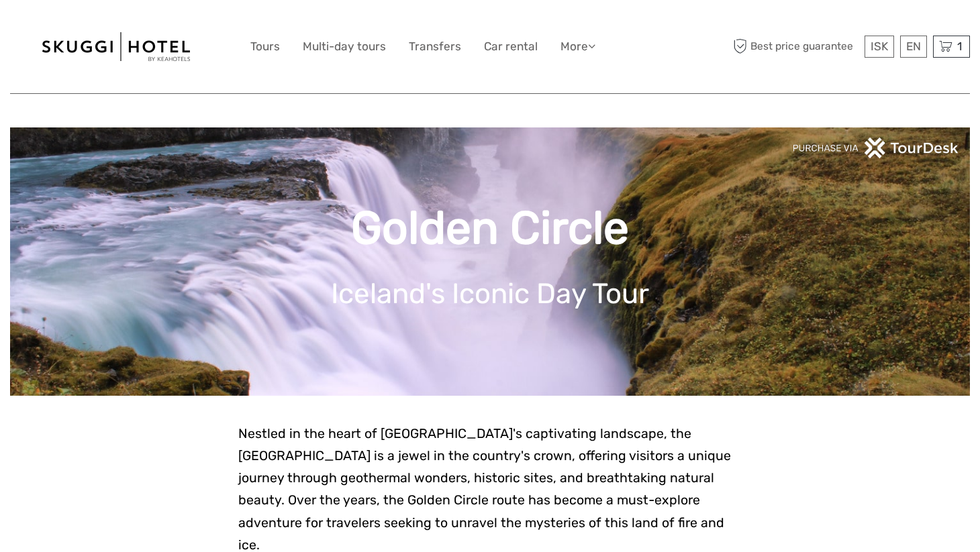 The height and width of the screenshot is (552, 980). Describe the element at coordinates (344, 46) in the screenshot. I see `a: Multi-day tours` at that location.